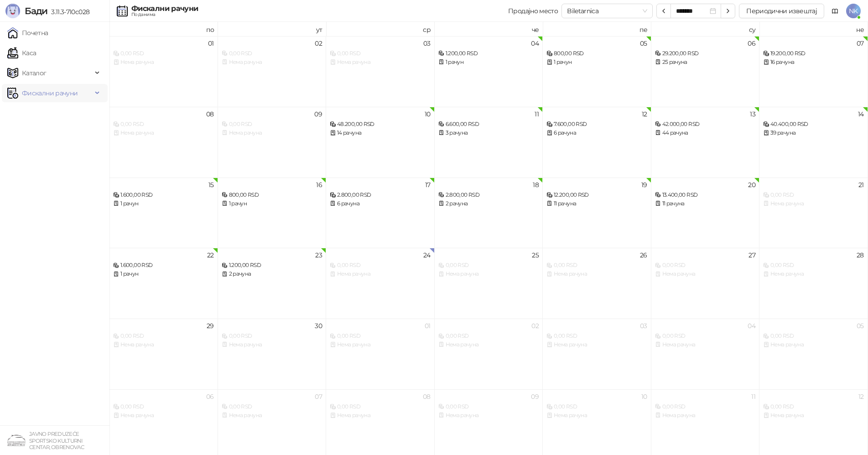 This screenshot has width=868, height=455. I want to click on div: 29, so click(210, 326).